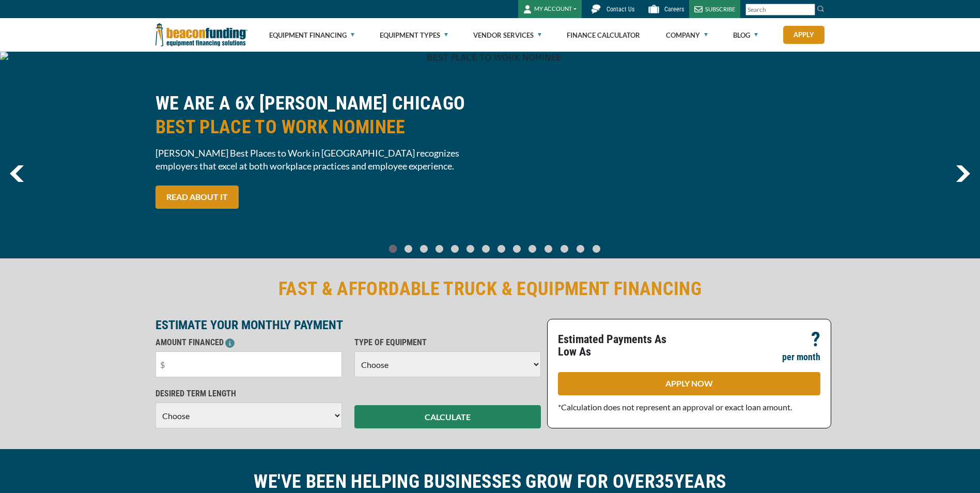 The width and height of the screenshot is (980, 493). I want to click on a: Go To Slide 3, so click(440, 248).